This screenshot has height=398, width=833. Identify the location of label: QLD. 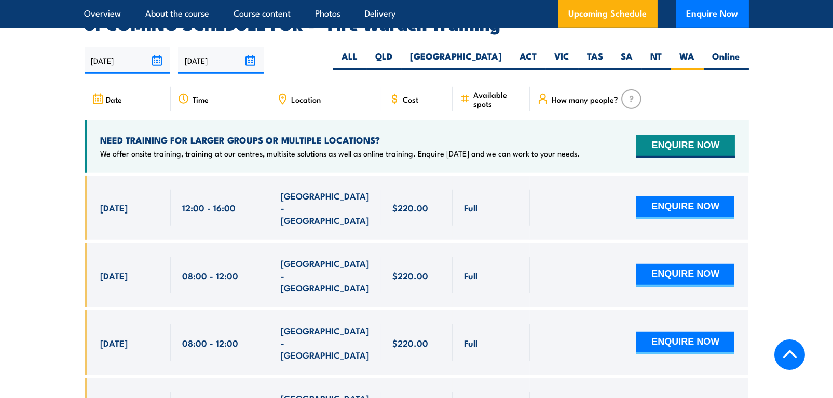
(384, 60).